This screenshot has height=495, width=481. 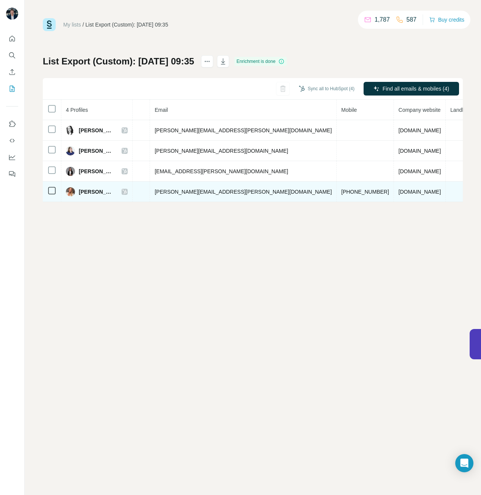 I want to click on button: Search, so click(x=12, y=55).